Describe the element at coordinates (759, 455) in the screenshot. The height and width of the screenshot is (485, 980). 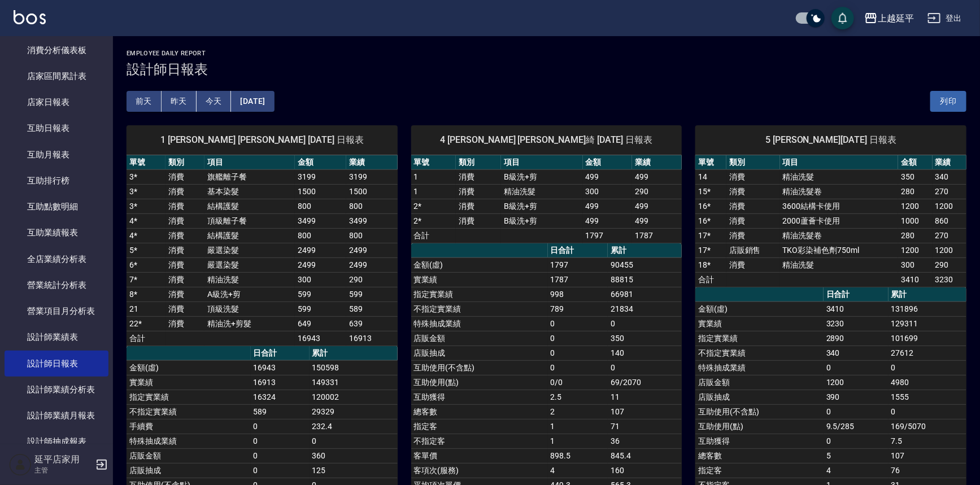
I see `td: 總客數` at that location.